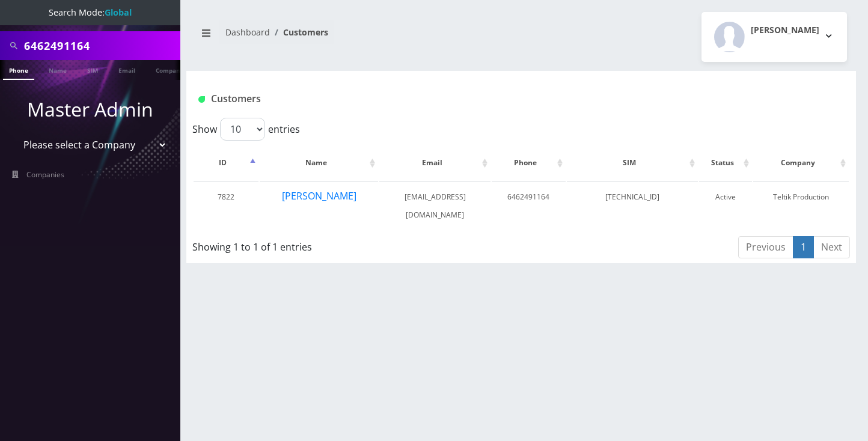 The image size is (868, 441). Describe the element at coordinates (354, 37) in the screenshot. I see `nav: breadcrumb` at that location.